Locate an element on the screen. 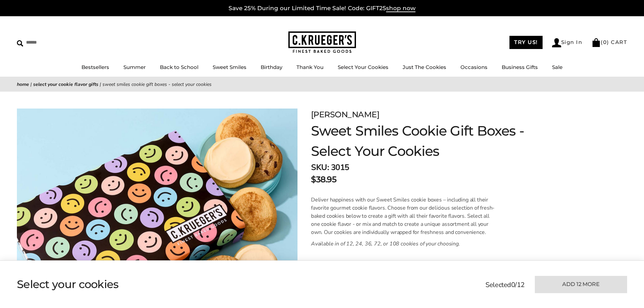 This screenshot has width=644, height=308. a: Sweet Smiles is located at coordinates (229, 67).